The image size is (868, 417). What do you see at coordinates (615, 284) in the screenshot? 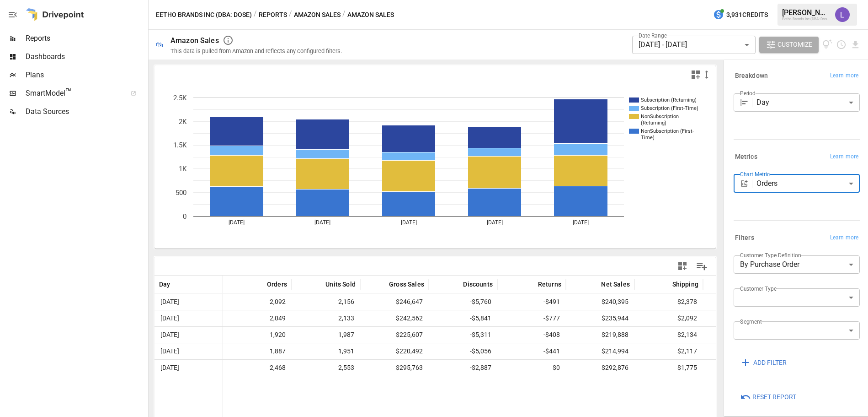
I see `span: Net Sales` at bounding box center [615, 284].